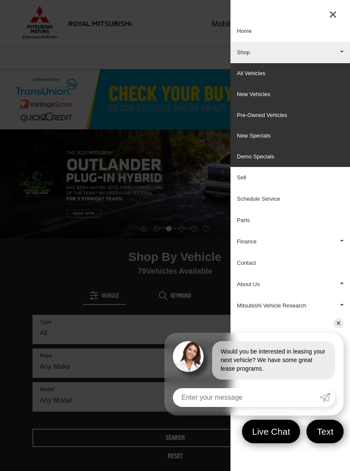 This screenshot has height=471, width=350. What do you see at coordinates (290, 53) in the screenshot?
I see `a: Shop` at bounding box center [290, 53].